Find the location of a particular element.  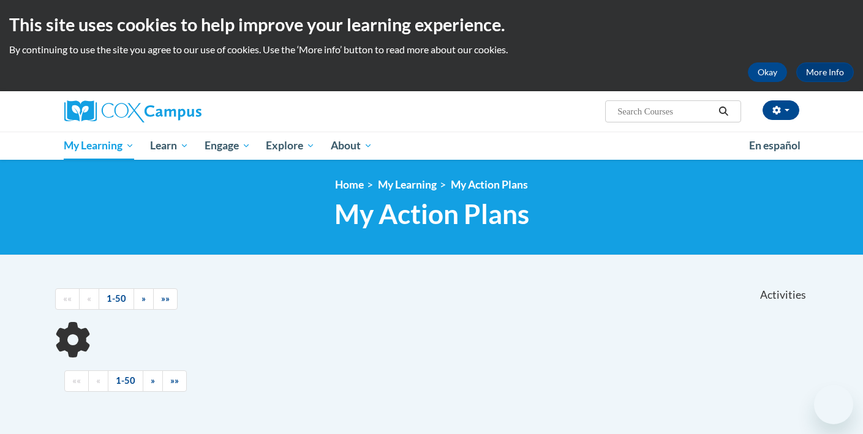

a: More Info is located at coordinates (825, 72).